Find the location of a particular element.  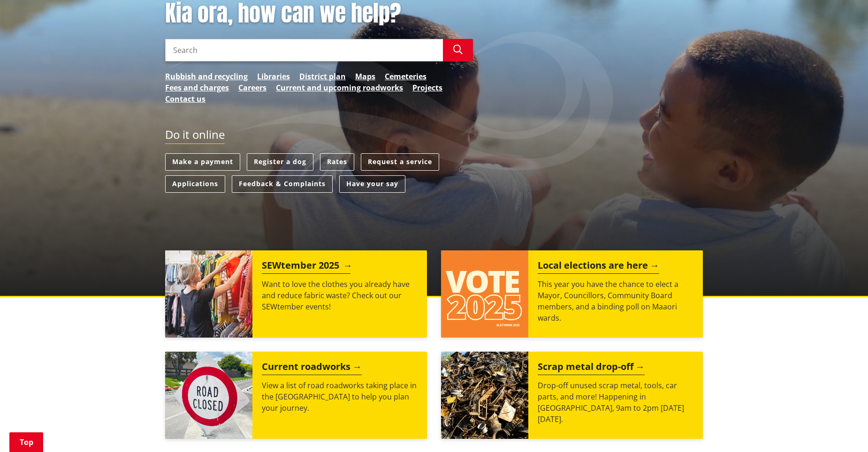

a: Rubbish and recycling is located at coordinates (207, 76).